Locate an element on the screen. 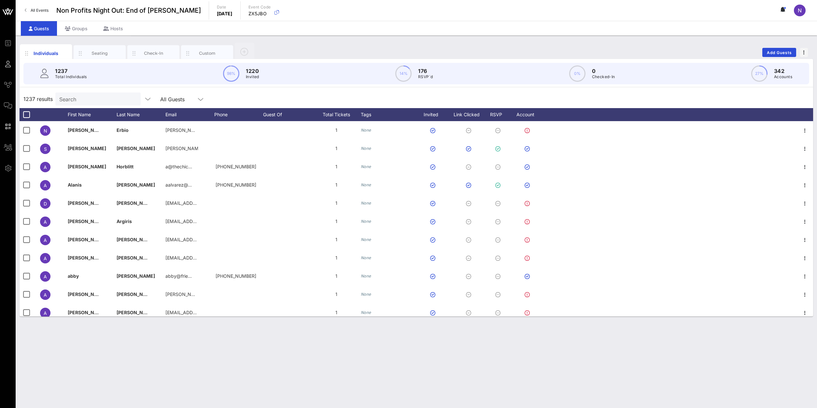  span: a is located at coordinates (45, 276).